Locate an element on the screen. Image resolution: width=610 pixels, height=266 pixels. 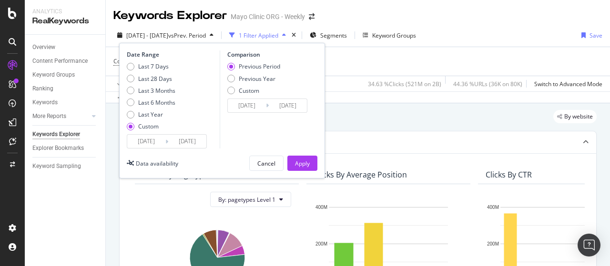
div: More Reports is located at coordinates (49, 116).